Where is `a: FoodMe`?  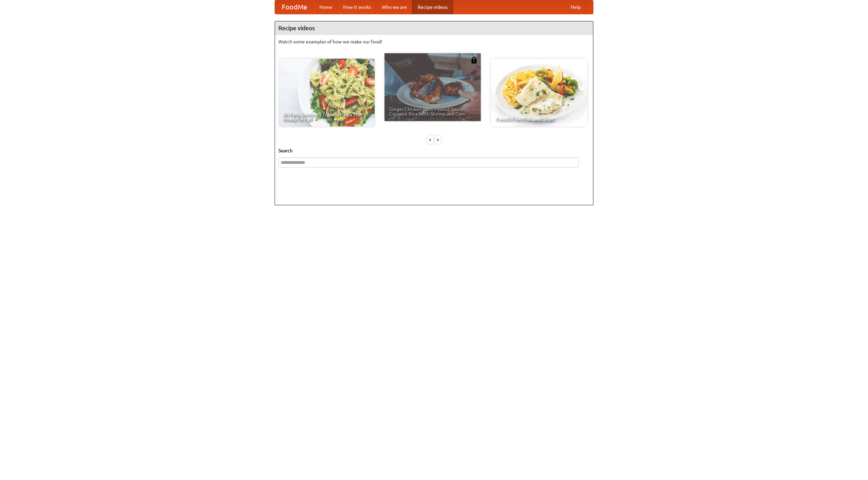
a: FoodMe is located at coordinates (294, 7).